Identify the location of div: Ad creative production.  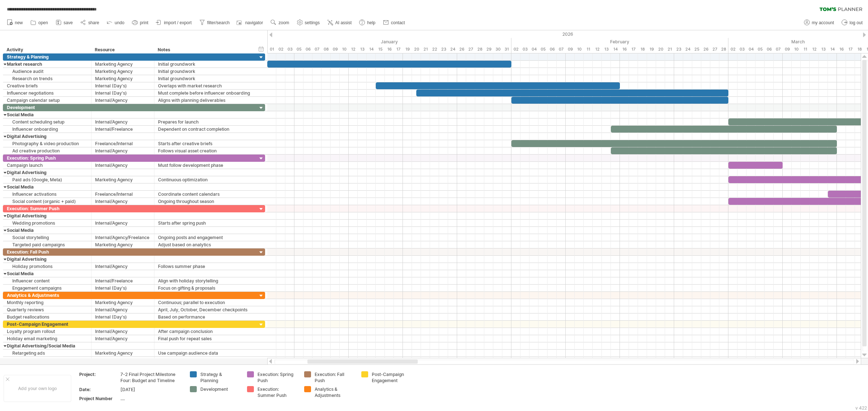
(47, 150).